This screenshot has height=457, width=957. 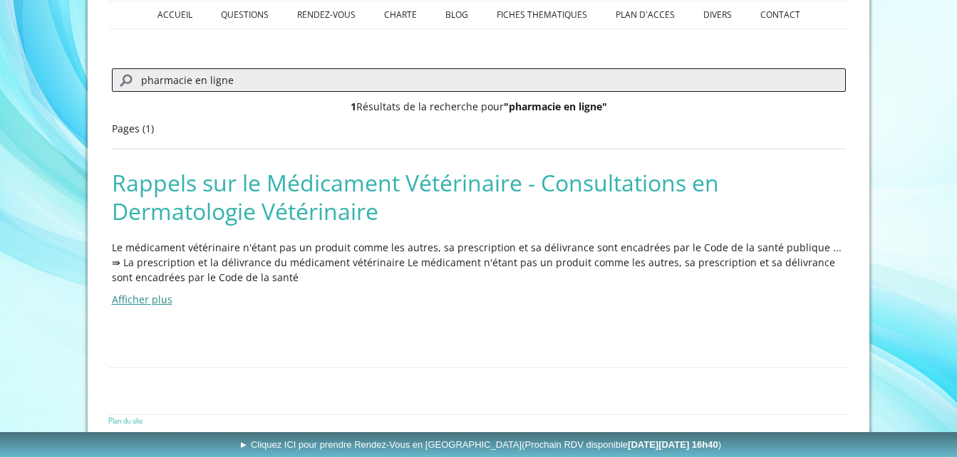 What do you see at coordinates (142, 299) in the screenshot?
I see `a: Afficher plus` at bounding box center [142, 299].